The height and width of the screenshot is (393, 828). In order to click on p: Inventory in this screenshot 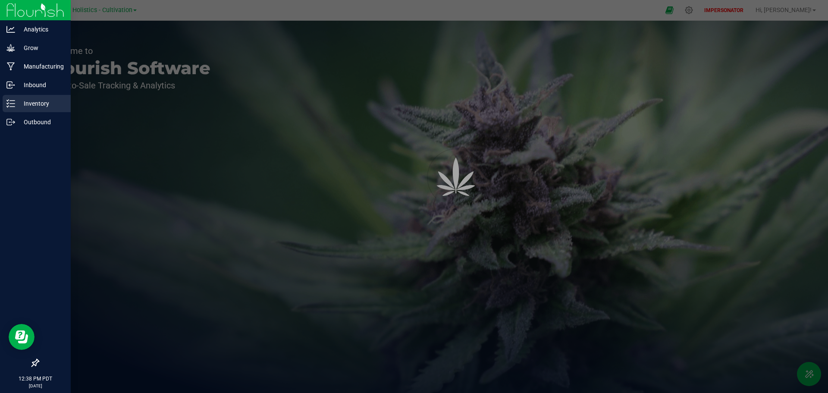, I will do `click(41, 104)`.